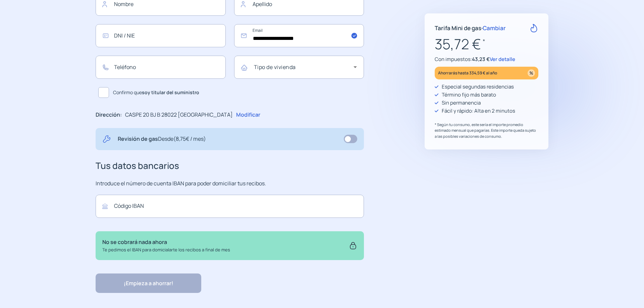 This screenshot has height=308, width=644. I want to click on span: Desde (8,75€ / mes), so click(182, 139).